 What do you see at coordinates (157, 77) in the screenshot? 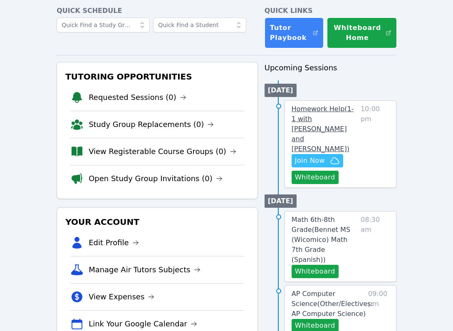
I see `h3: Tutoring Opportunities` at bounding box center [157, 77].